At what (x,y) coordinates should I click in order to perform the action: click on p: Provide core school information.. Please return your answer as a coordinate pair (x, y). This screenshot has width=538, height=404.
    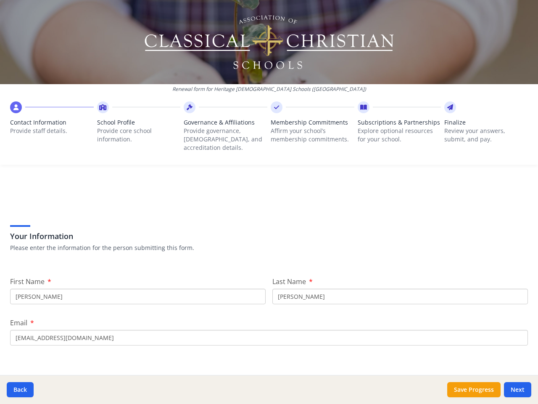
    Looking at the image, I should click on (139, 135).